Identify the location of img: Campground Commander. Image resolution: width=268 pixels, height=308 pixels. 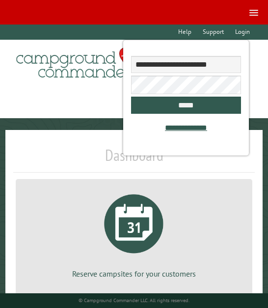
(74, 63).